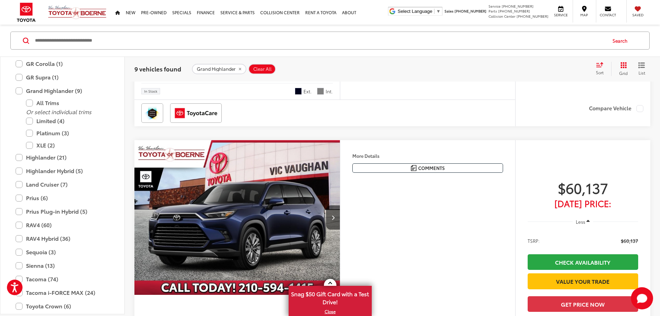 This screenshot has width=660, height=316. I want to click on span: Snag $50 Gift Card with a Test Drive!, so click(330, 297).